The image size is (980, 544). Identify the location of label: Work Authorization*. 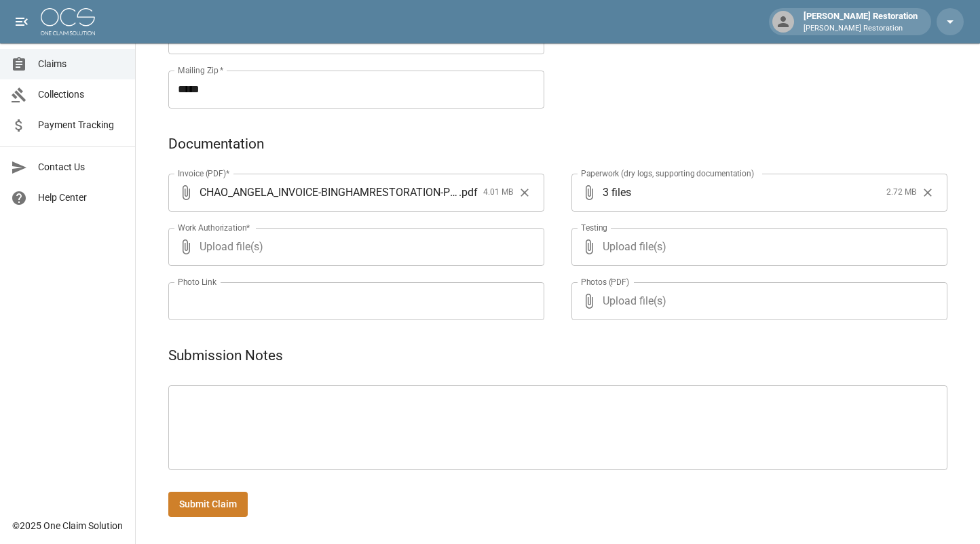
(214, 227).